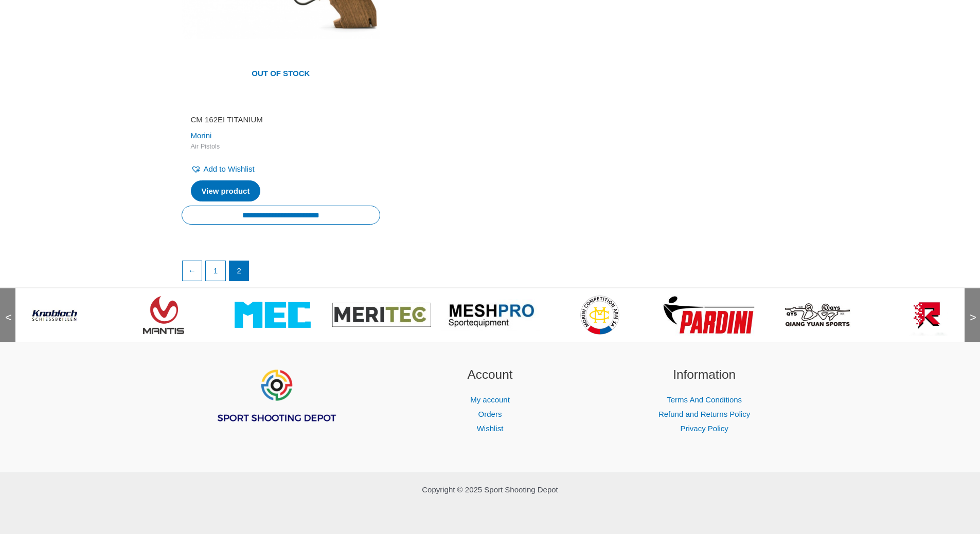  I want to click on aside: Footer Widget 1, so click(275, 407).